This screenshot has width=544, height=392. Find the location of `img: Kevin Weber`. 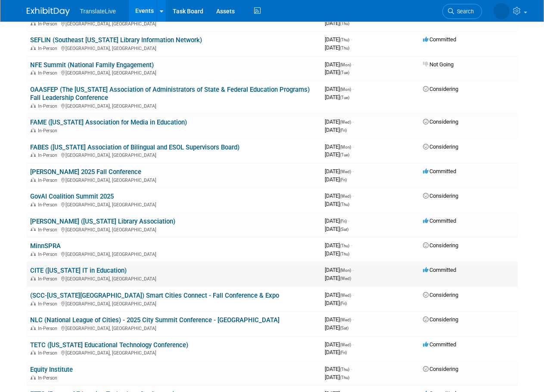

img: Kevin Weber is located at coordinates (501, 11).